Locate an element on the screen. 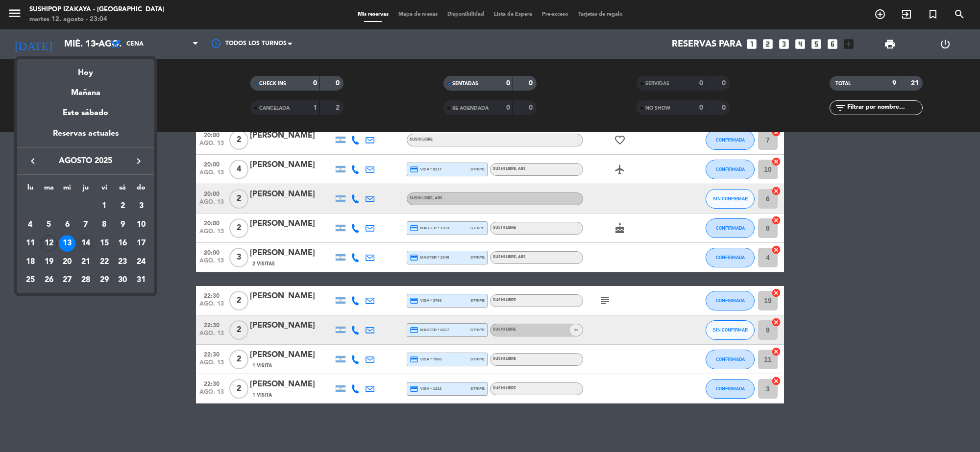  div: 22 is located at coordinates (105, 262).